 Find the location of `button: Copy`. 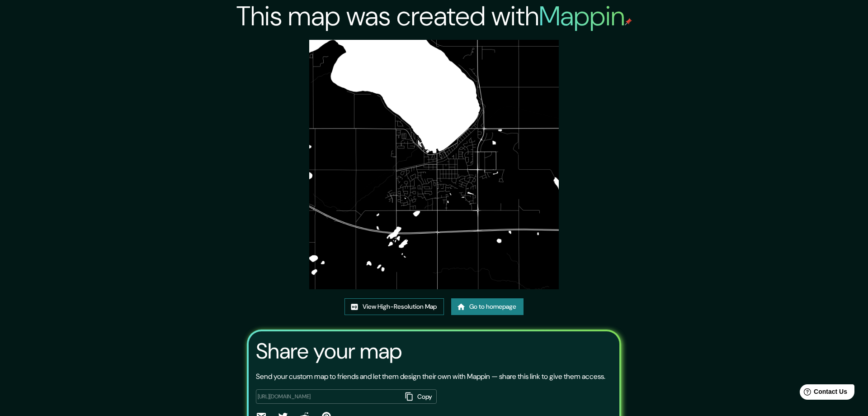

button: Copy is located at coordinates (419, 396).